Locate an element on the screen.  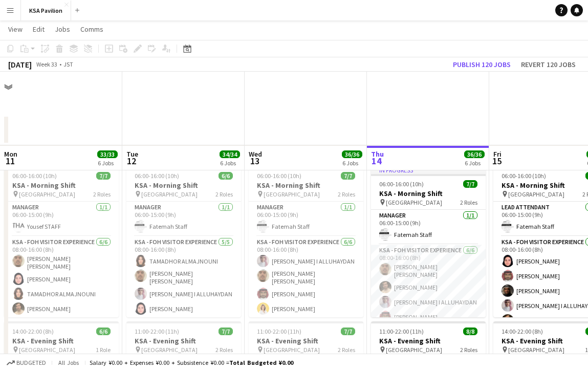
span: Jobs is located at coordinates (63, 29).